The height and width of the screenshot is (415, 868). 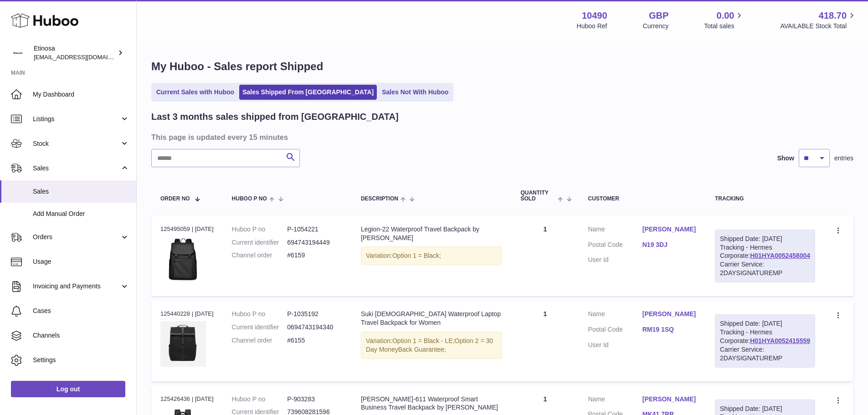 I want to click on div: Tracking, so click(x=766, y=198).